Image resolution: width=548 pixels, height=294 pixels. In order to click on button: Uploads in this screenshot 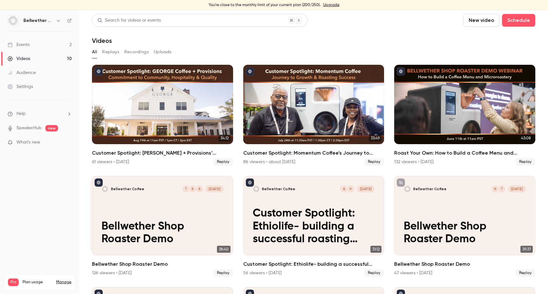, I will do `click(163, 52)`.